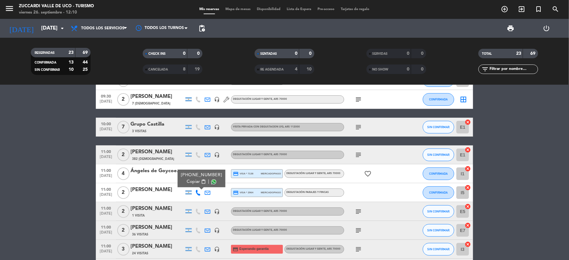  Describe the element at coordinates (139, 131) in the screenshot. I see `span: 3 Visitas` at that location.